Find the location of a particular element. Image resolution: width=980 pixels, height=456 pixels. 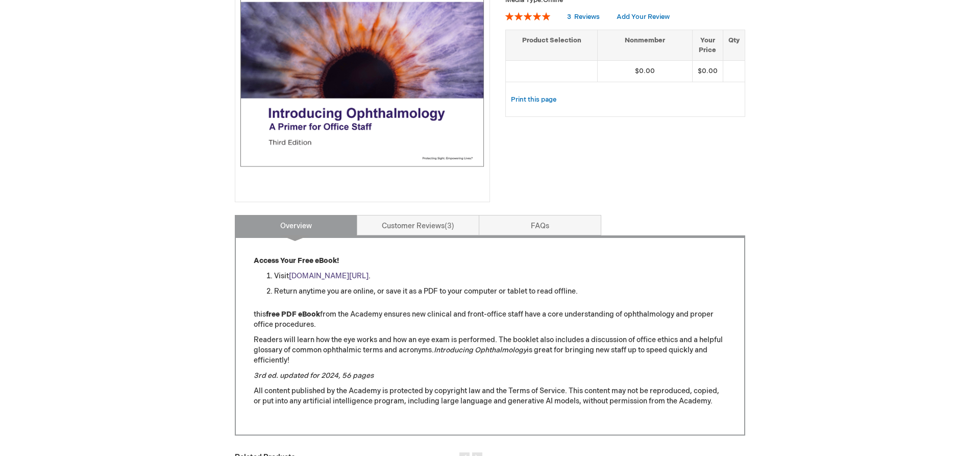

a: Customer Reviews3 is located at coordinates (418, 225).